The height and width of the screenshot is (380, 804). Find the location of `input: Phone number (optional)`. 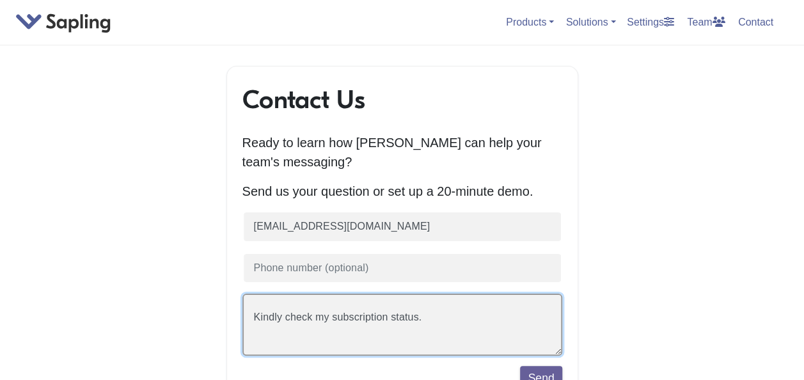

input: Phone number (optional) is located at coordinates (402, 268).